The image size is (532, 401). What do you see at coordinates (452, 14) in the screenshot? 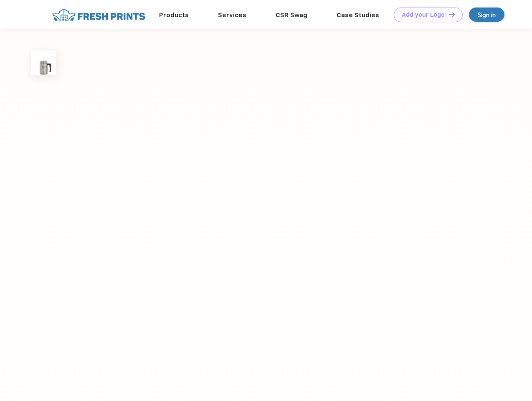
I see `img: DT` at bounding box center [452, 14].